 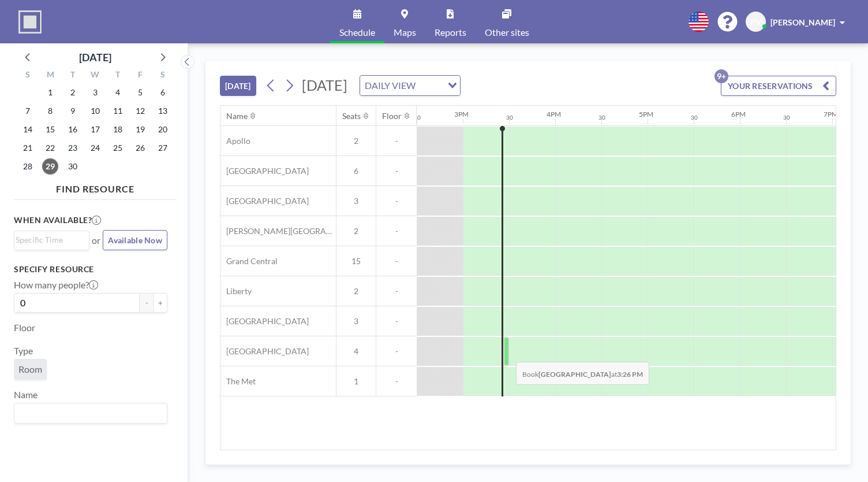 What do you see at coordinates (756, 22) in the screenshot?
I see `span: PV` at bounding box center [756, 22].